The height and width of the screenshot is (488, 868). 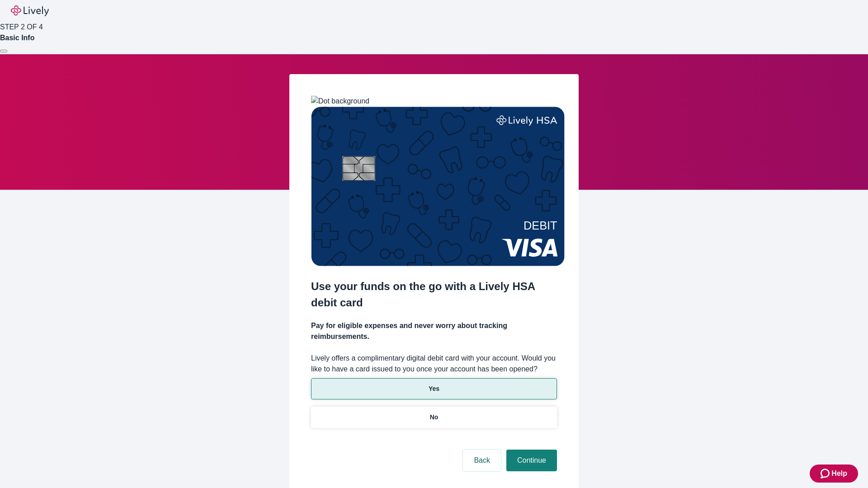 I want to click on h4: Pay for eligible expenses and never worry about tracking reimbursements., so click(x=434, y=331).